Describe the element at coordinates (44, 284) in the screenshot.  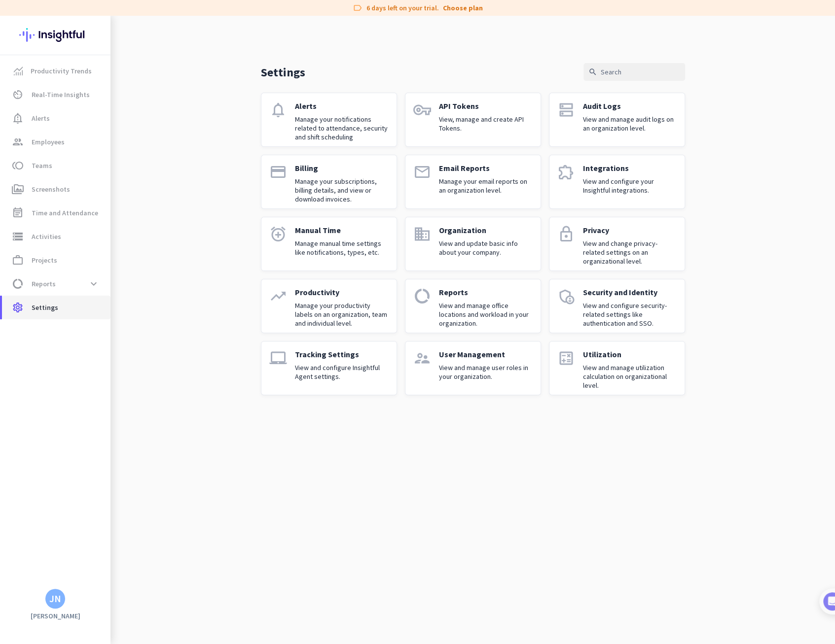
I see `span: Reports` at that location.